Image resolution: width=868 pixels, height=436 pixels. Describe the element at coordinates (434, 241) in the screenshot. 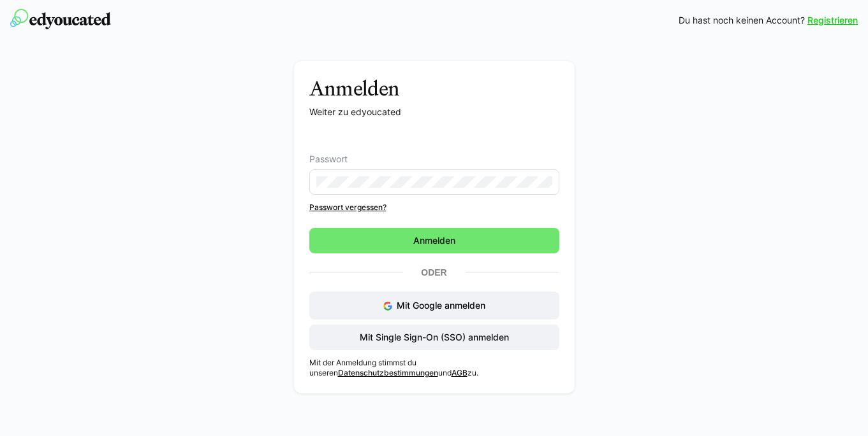

I see `button: Anmelden` at that location.